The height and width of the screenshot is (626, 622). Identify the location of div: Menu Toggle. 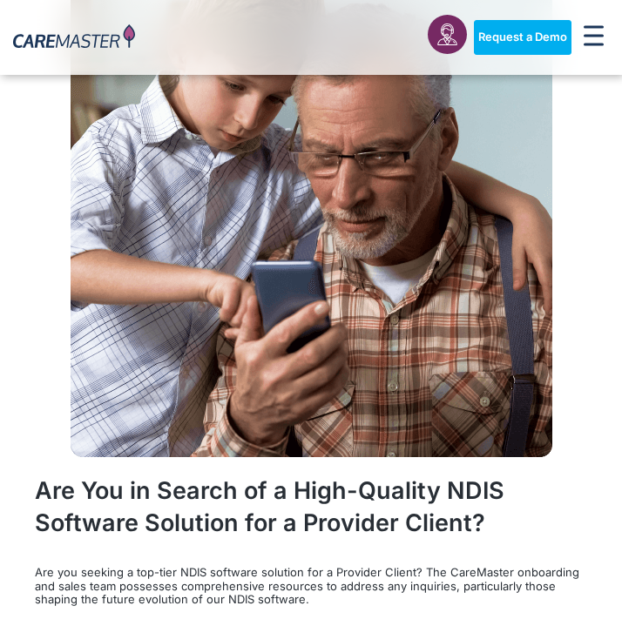
(593, 37).